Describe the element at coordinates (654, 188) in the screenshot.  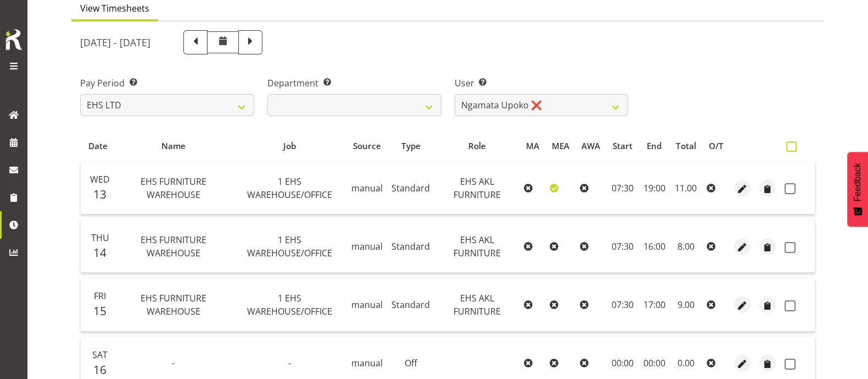
I see `td: 19:00` at that location.